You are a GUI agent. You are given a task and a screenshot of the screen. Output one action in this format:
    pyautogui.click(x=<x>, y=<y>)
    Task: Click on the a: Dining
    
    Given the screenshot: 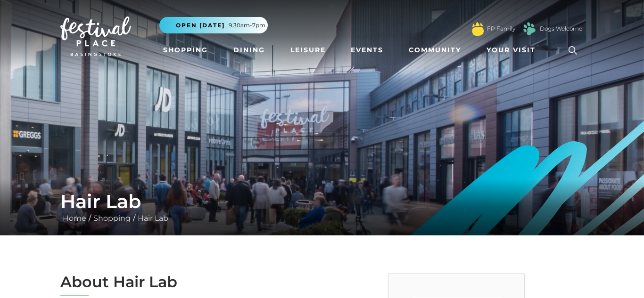 What is the action you would take?
    pyautogui.click(x=249, y=50)
    